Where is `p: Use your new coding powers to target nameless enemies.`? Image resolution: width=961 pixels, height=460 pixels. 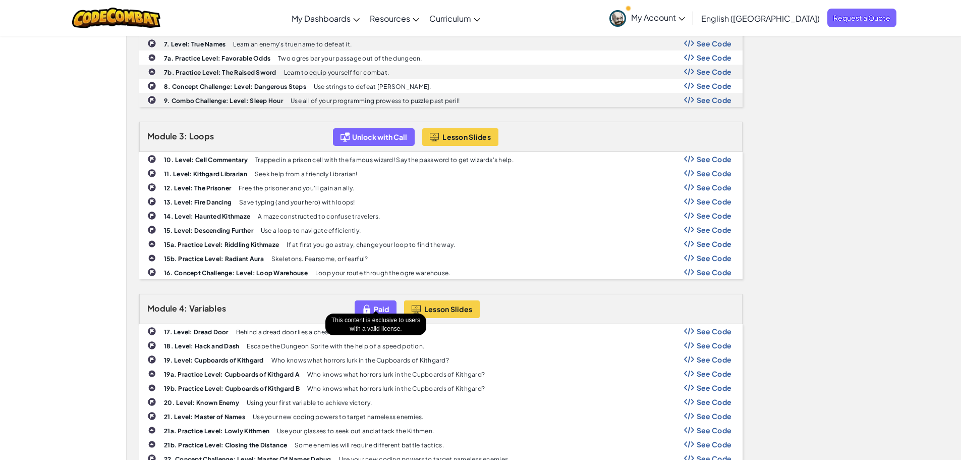 p: Use your new coding powers to target nameless enemies. is located at coordinates (338, 416).